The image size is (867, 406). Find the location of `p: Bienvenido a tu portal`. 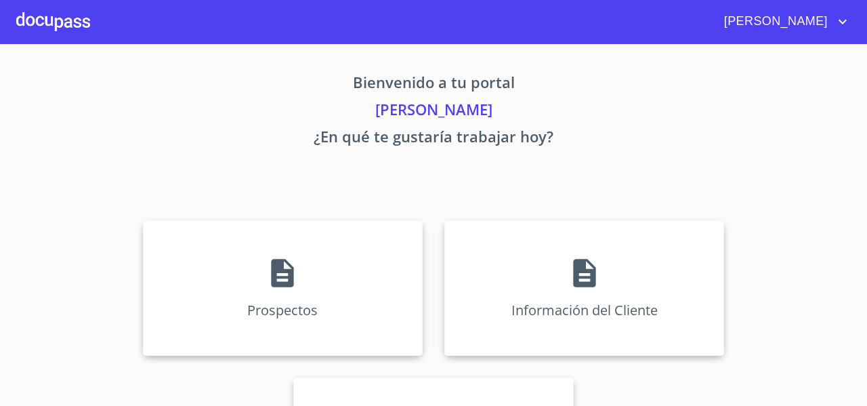

p: Bienvenido a tu portal is located at coordinates (434, 85).